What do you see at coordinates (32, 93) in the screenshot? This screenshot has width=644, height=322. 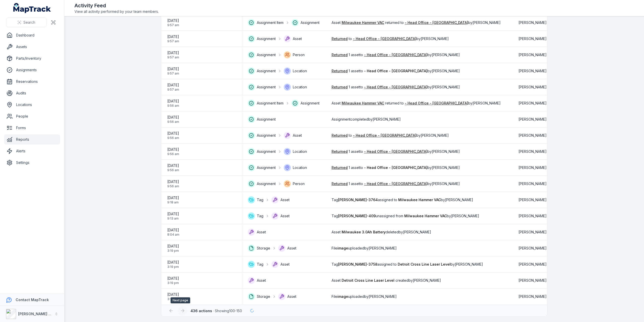 I see `a: Audits` at bounding box center [32, 93].